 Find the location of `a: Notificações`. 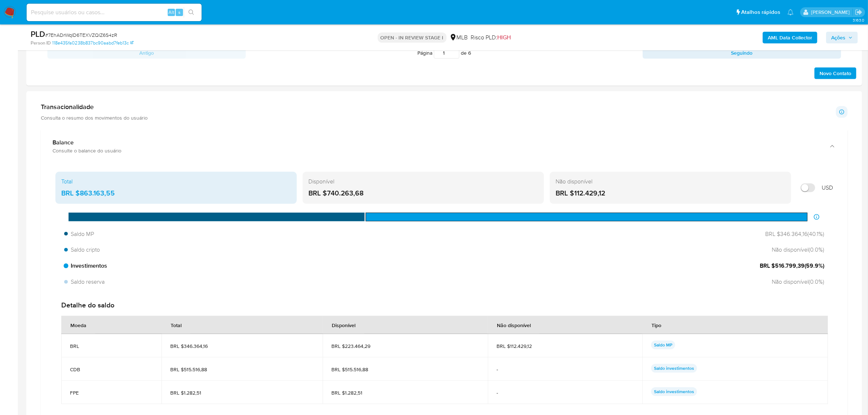

a: Notificações is located at coordinates (791, 12).